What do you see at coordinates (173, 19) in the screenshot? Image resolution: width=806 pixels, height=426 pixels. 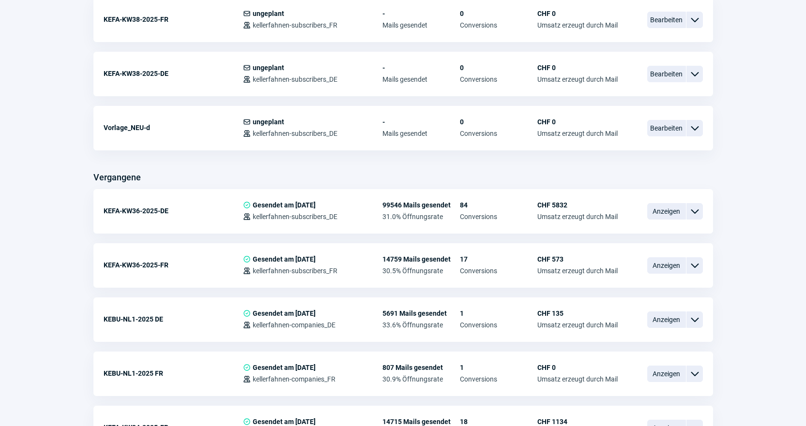 I see `div: KEFA-KW38-2025-FR` at bounding box center [173, 19].